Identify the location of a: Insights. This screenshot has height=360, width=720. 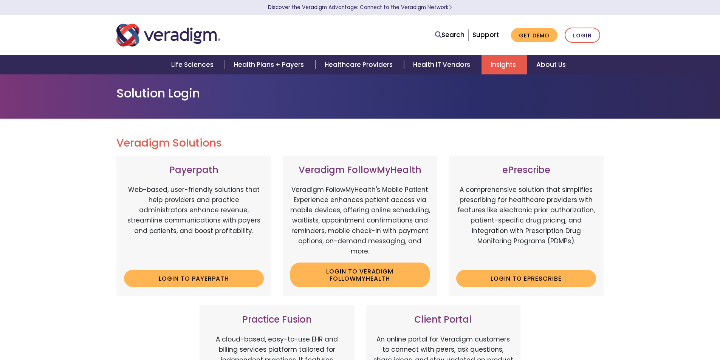
(504, 65).